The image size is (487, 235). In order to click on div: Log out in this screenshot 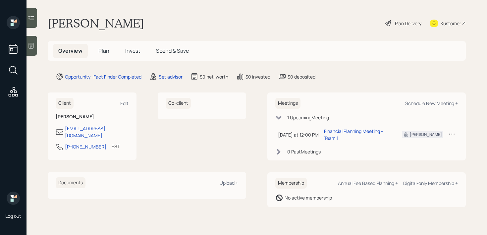, I will do `click(13, 216)`.